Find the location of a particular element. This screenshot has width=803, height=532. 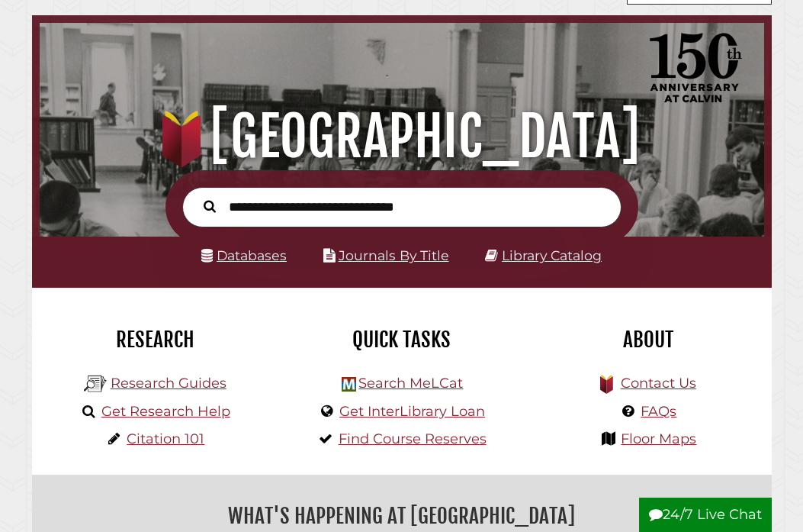

a: Library Catalog is located at coordinates (552, 255).